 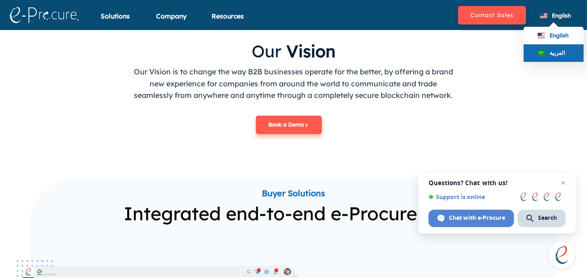 What do you see at coordinates (471, 197) in the screenshot?
I see `span: Support is online` at bounding box center [471, 197].